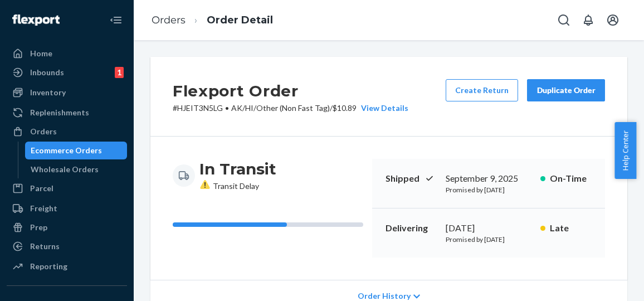 The image size is (644, 301). I want to click on p: Delivering, so click(411, 228).